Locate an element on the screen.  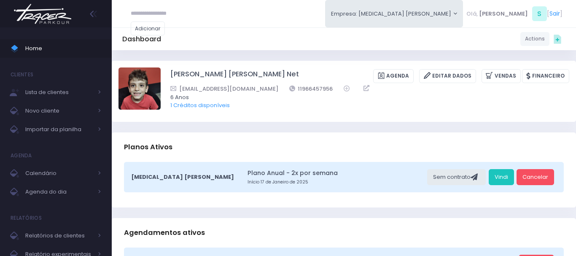
img: Mário José Tchakerian Net is located at coordinates (140, 89).